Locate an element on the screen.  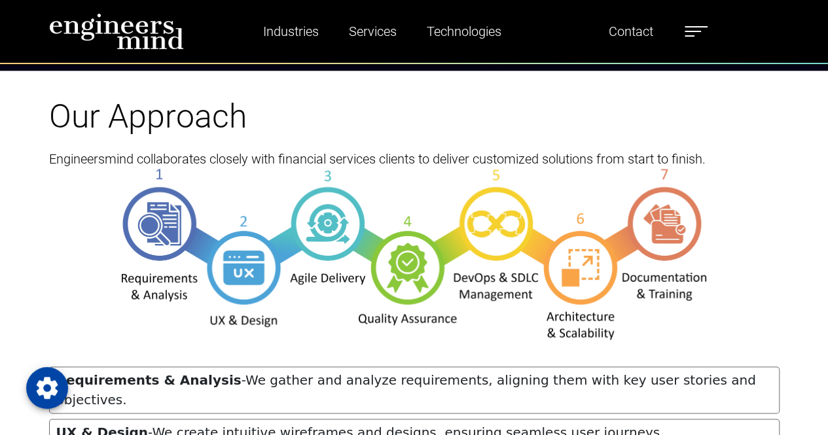
h1: Our Approach is located at coordinates (414, 117).